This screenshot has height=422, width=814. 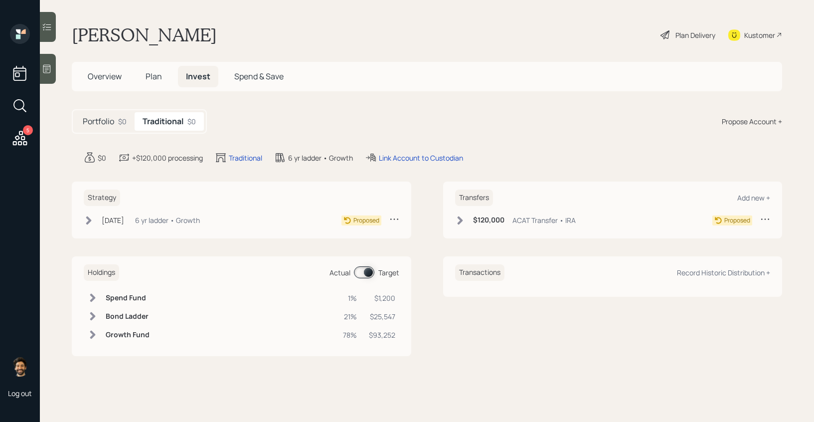 What do you see at coordinates (723, 272) in the screenshot?
I see `div: Record Historic Distribution +` at bounding box center [723, 272].